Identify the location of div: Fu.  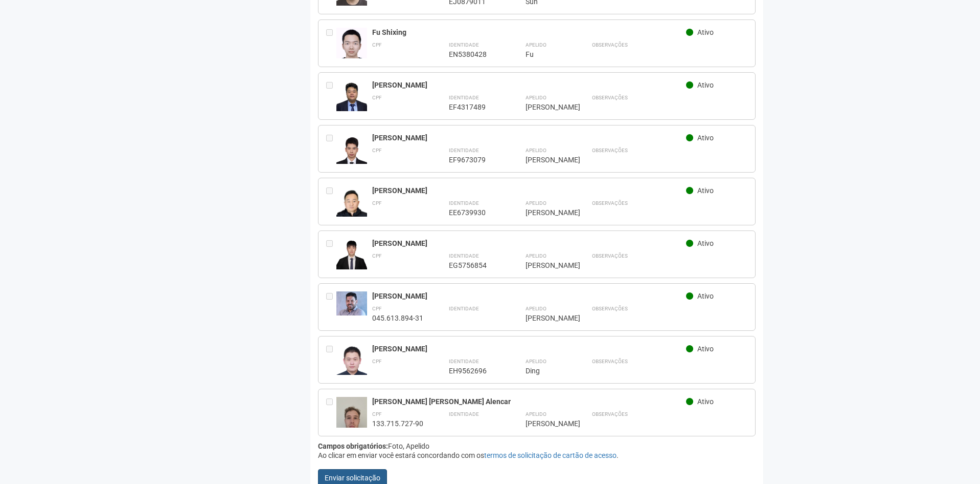
(546, 55).